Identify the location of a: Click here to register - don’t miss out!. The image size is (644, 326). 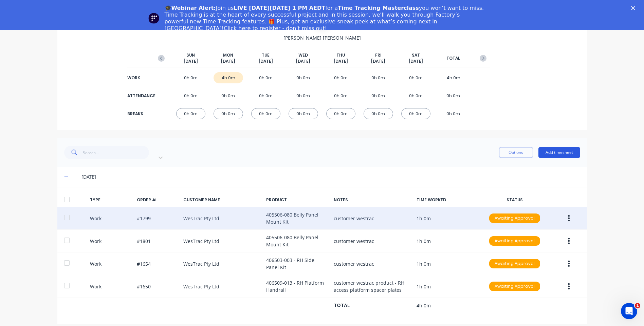
(275, 28).